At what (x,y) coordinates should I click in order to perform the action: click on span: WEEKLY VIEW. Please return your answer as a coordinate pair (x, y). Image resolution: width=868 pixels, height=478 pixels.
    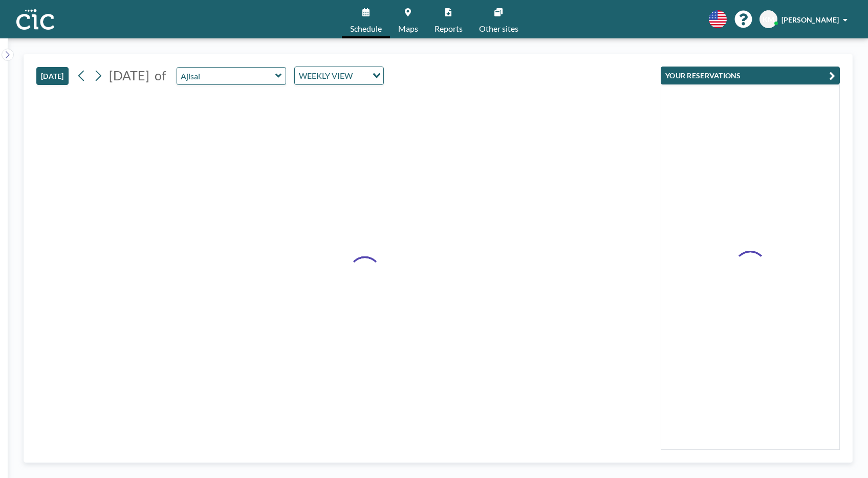
    Looking at the image, I should click on (326, 76).